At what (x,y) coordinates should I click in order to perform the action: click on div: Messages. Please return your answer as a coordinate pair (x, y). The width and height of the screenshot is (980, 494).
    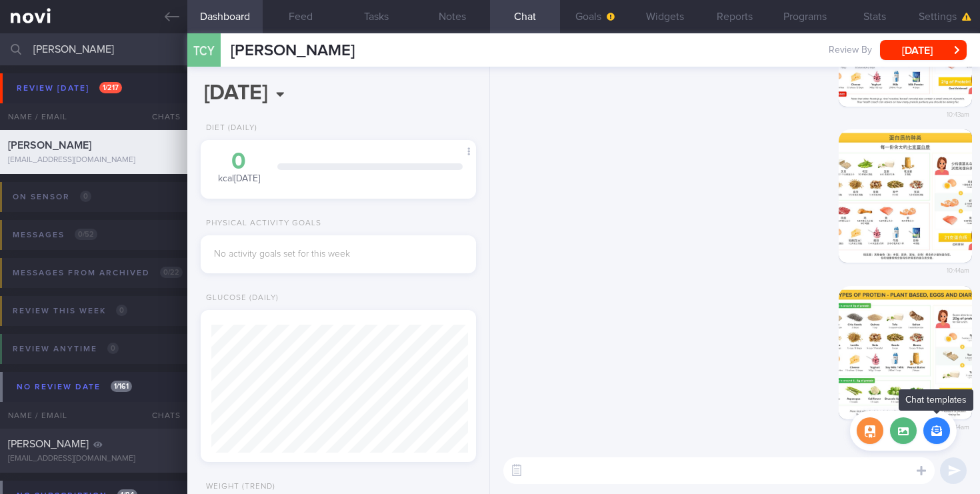
    Looking at the image, I should click on (55, 235).